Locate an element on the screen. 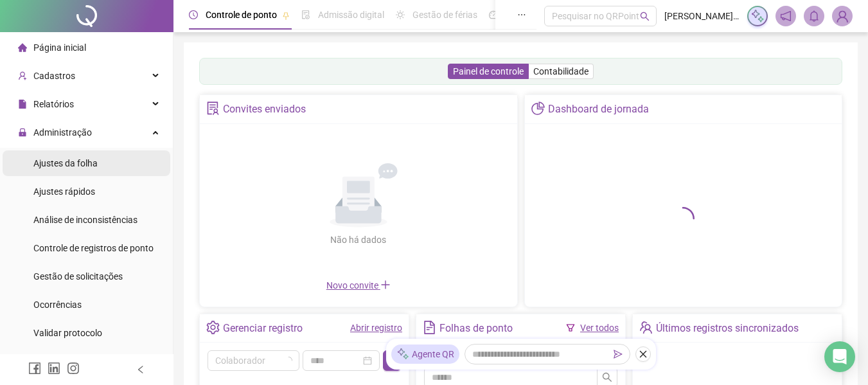  a: Abrir registro is located at coordinates (376, 328).